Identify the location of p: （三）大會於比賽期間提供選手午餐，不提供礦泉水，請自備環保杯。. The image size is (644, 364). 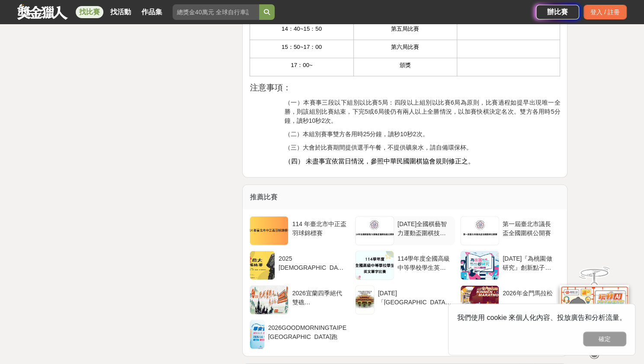
(422, 147).